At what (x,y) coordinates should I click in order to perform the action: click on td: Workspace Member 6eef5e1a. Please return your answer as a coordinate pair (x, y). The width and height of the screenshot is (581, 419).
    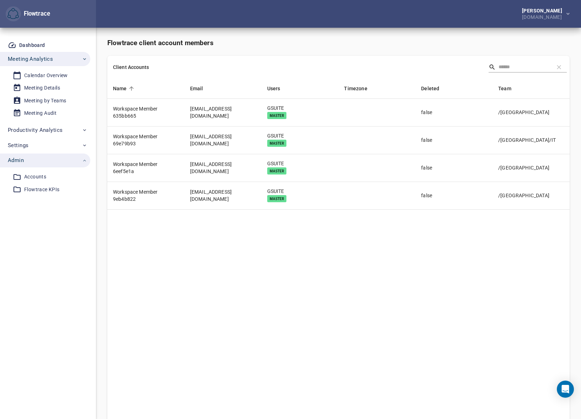
    Looking at the image, I should click on (146, 168).